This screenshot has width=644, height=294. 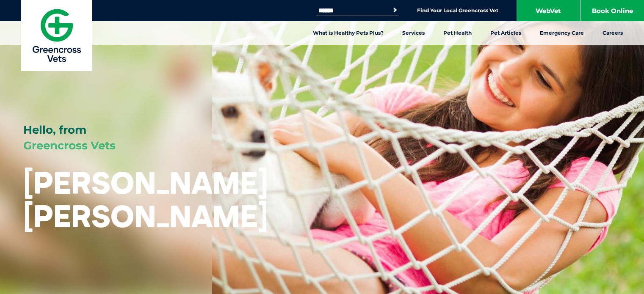 What do you see at coordinates (55, 130) in the screenshot?
I see `span: Hello, from` at bounding box center [55, 130].